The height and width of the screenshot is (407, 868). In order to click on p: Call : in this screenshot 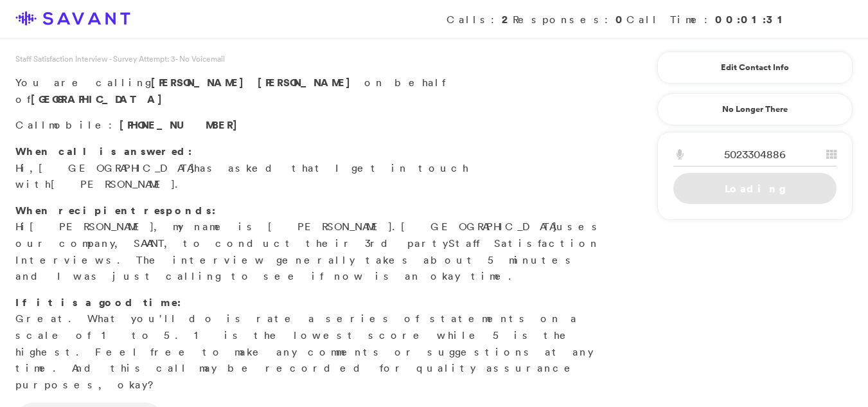, I will do `click(312, 125)`.